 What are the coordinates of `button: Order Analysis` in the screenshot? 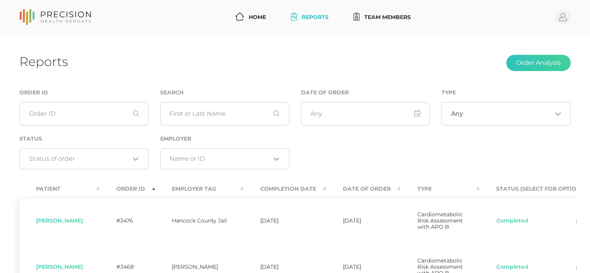 It's located at (539, 63).